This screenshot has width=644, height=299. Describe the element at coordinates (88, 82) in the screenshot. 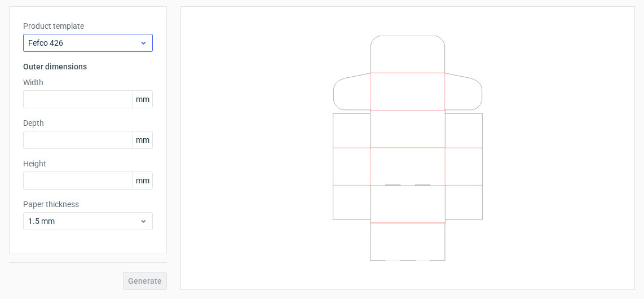

I see `label: Width` at that location.